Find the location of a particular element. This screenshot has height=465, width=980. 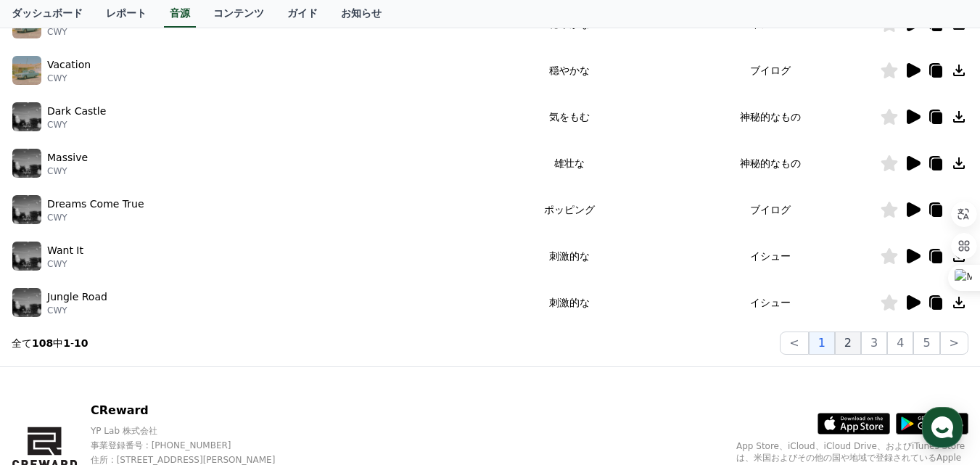

p: Massive is located at coordinates (67, 157).